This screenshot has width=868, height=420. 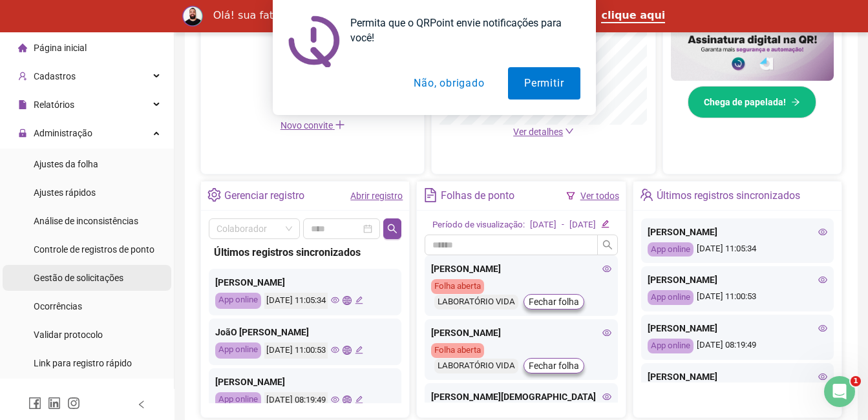 What do you see at coordinates (63, 133) in the screenshot?
I see `span: Administração` at bounding box center [63, 133].